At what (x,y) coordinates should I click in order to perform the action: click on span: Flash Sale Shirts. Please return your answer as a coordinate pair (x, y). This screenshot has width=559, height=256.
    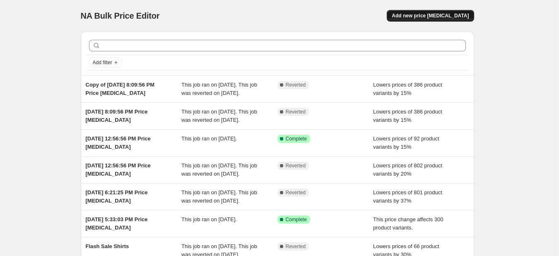
    Looking at the image, I should click on (107, 246).